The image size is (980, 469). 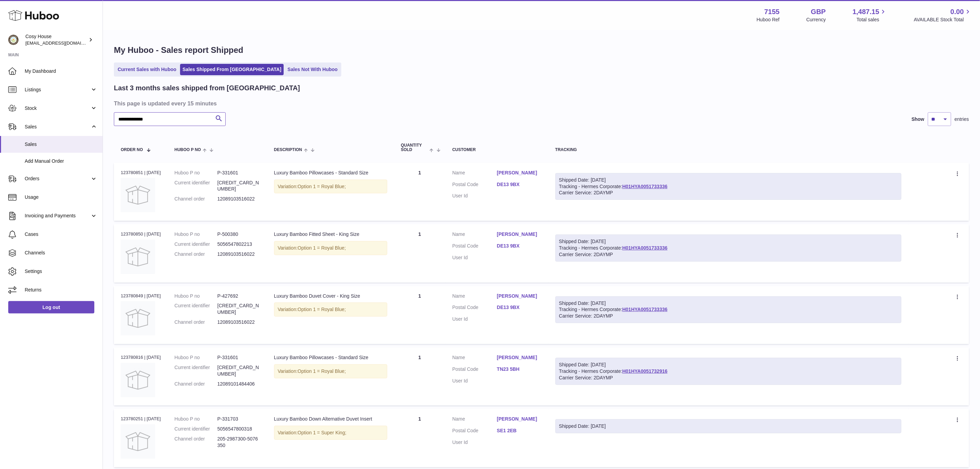 What do you see at coordinates (645, 187) in the screenshot?
I see `a: H01HYA0051733336` at bounding box center [645, 187].